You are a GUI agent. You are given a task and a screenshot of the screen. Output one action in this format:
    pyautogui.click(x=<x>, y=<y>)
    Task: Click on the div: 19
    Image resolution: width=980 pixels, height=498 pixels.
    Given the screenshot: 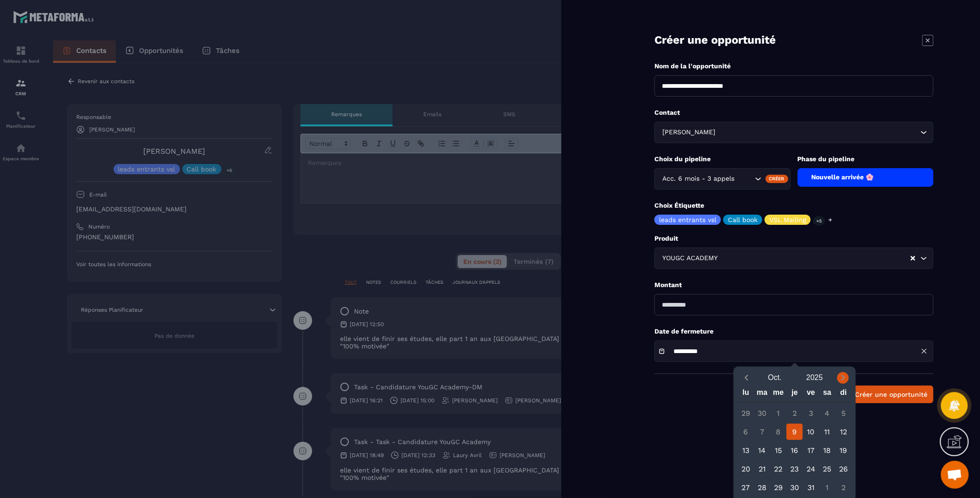 What is the action you would take?
    pyautogui.click(x=843, y=450)
    